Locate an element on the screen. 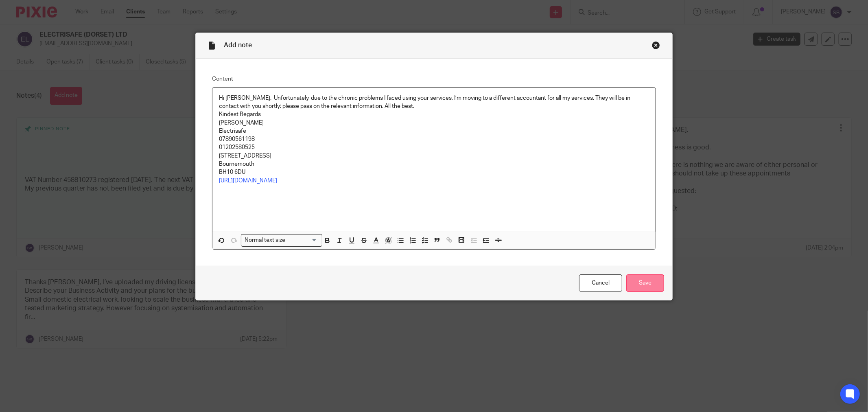 Image resolution: width=868 pixels, height=412 pixels. label: Content is located at coordinates (434, 79).